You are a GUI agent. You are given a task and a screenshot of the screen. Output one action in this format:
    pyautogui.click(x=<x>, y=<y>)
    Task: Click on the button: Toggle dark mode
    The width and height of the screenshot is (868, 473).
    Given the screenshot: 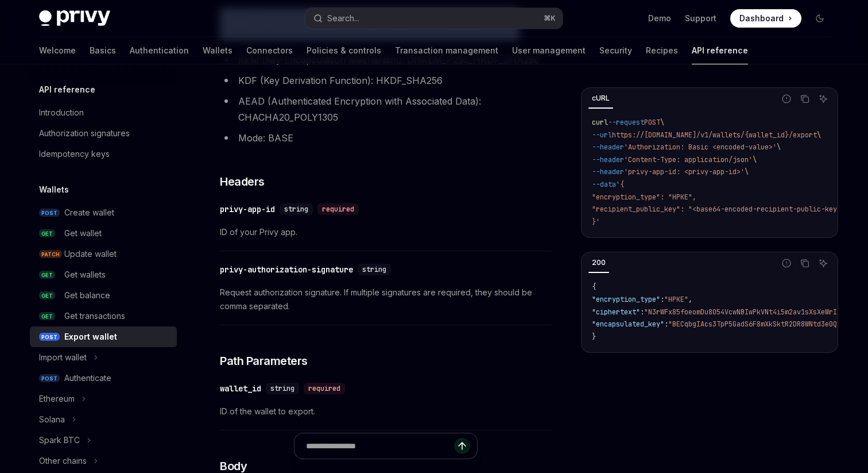 What is the action you would take?
    pyautogui.click(x=820, y=18)
    